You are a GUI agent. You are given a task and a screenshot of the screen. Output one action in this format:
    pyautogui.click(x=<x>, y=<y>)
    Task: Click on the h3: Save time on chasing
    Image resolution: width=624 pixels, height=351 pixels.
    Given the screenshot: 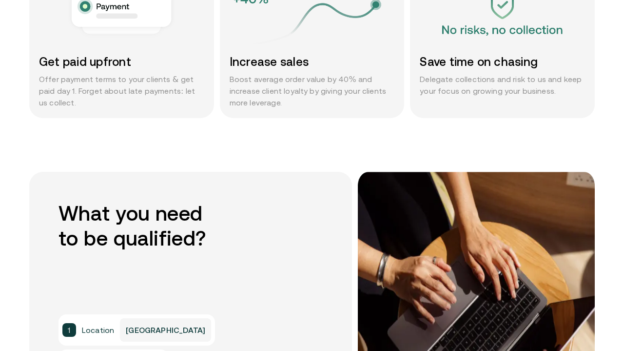 What is the action you would take?
    pyautogui.click(x=502, y=61)
    